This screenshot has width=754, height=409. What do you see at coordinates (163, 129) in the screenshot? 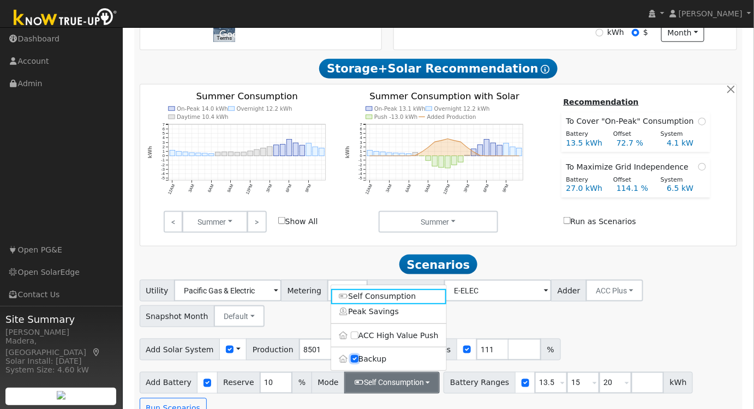
I see `text: 6` at bounding box center [163, 129].